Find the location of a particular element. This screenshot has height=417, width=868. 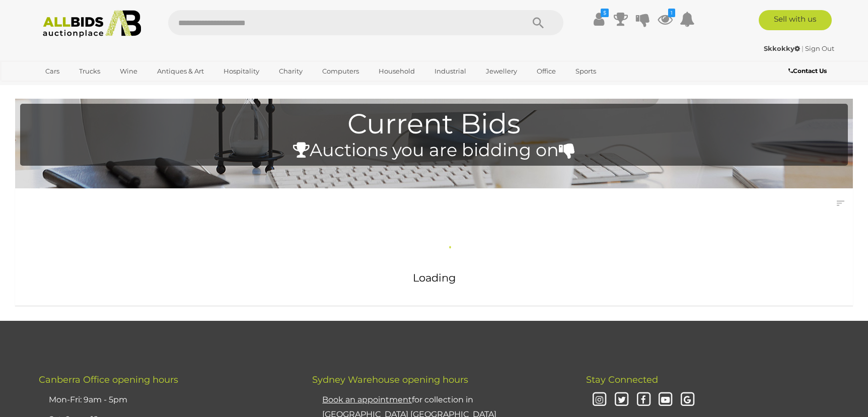

a: Antiques & Art is located at coordinates (181, 71).